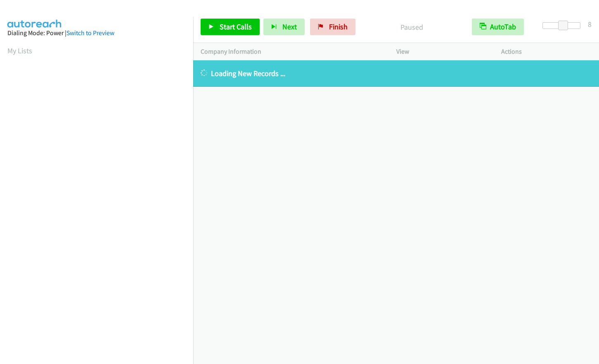 The height and width of the screenshot is (364, 599). I want to click on p: Loading New Records ..., so click(396, 73).